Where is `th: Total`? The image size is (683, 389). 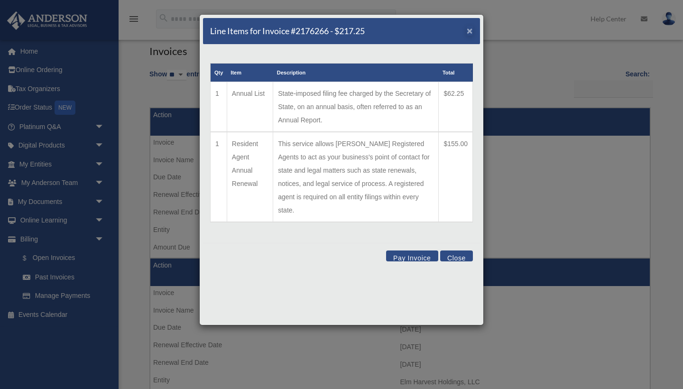 th: Total is located at coordinates (456, 73).